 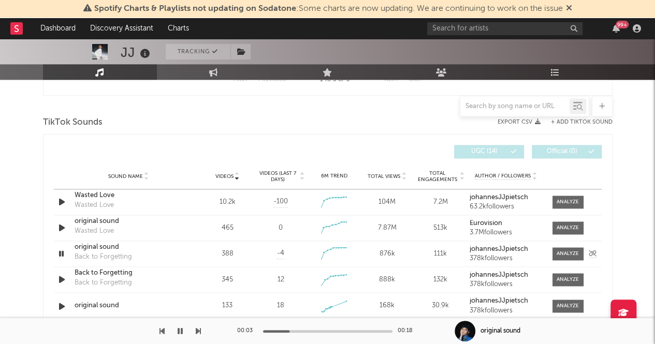 I want to click on span: Videos (last 7 days), so click(x=277, y=177).